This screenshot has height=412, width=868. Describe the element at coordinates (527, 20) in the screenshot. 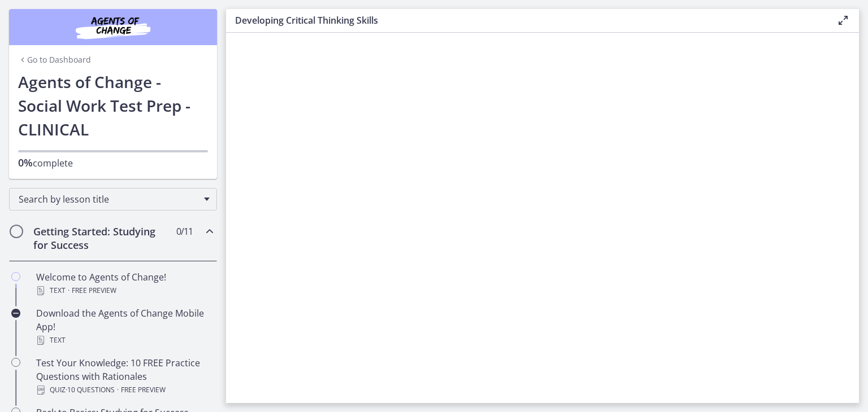

I see `h3: Developing Critical Thinking Skills` at that location.